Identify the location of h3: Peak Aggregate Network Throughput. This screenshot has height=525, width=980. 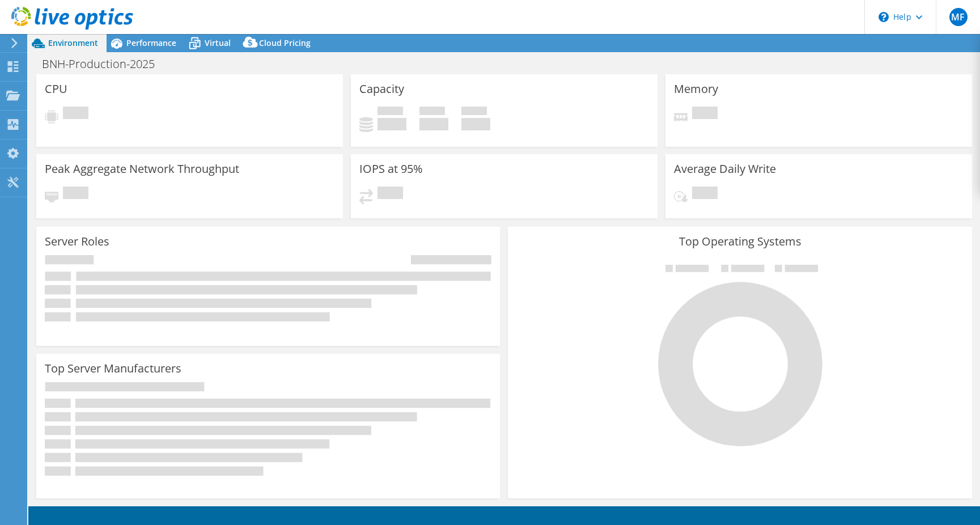
(141, 169).